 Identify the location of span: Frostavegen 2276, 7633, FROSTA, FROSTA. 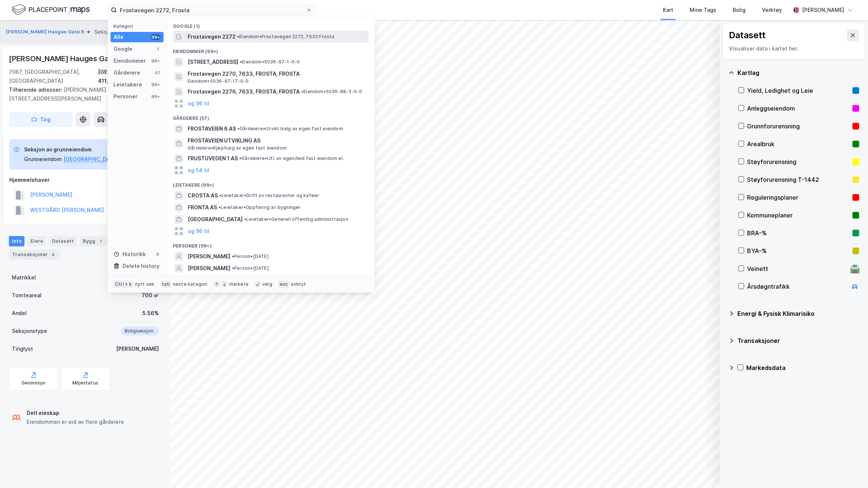
(244, 92).